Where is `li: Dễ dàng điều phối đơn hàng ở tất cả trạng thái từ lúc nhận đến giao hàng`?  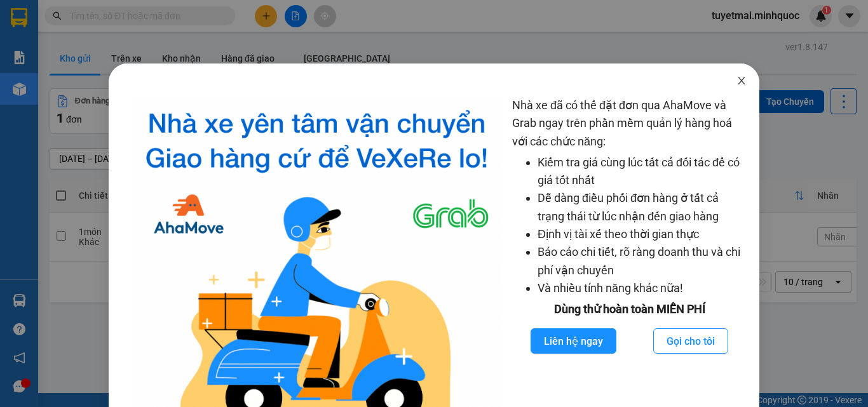 li: Dễ dàng điều phối đơn hàng ở tất cả trạng thái từ lúc nhận đến giao hàng is located at coordinates (642, 207).